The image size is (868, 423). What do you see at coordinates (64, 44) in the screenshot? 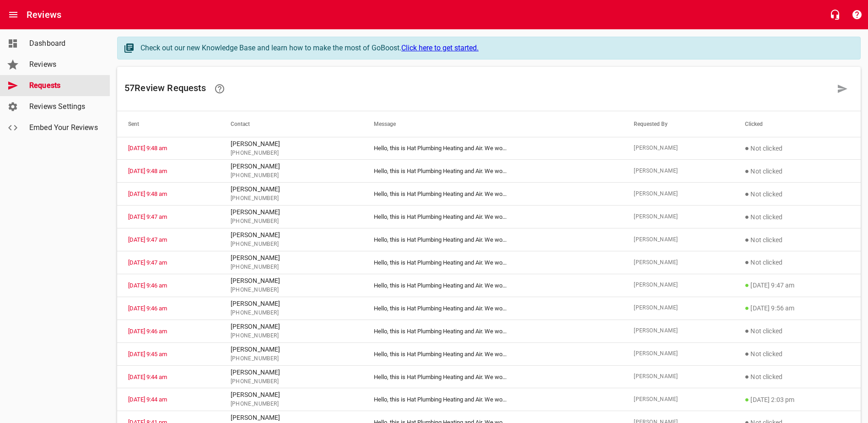
I see `span: Dashboard` at bounding box center [64, 44].